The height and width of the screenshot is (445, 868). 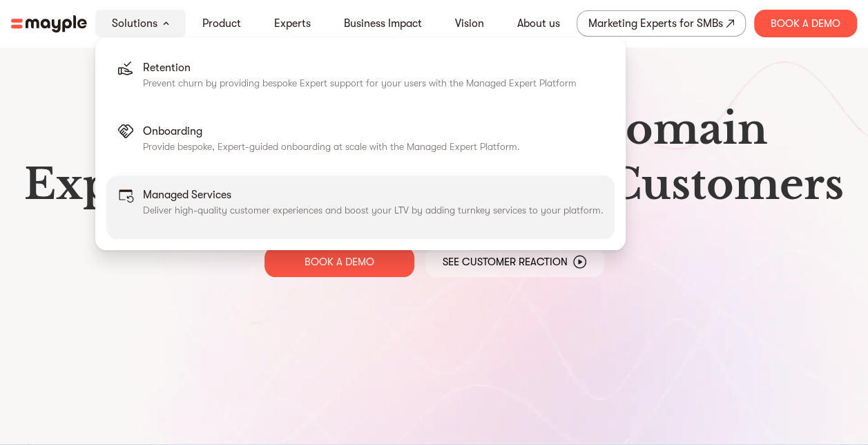 What do you see at coordinates (539, 24) in the screenshot?
I see `a: About us` at bounding box center [539, 24].